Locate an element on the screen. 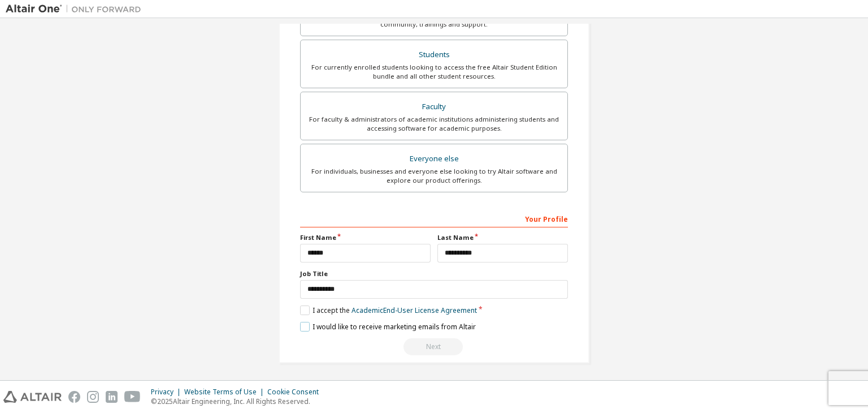  label: I accept the is located at coordinates (388, 310).